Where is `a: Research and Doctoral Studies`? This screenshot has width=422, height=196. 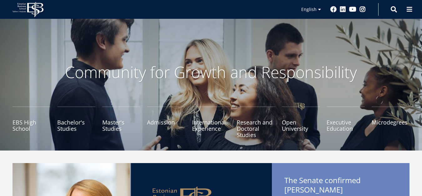
a: Research and Doctoral Studies is located at coordinates (256, 122).